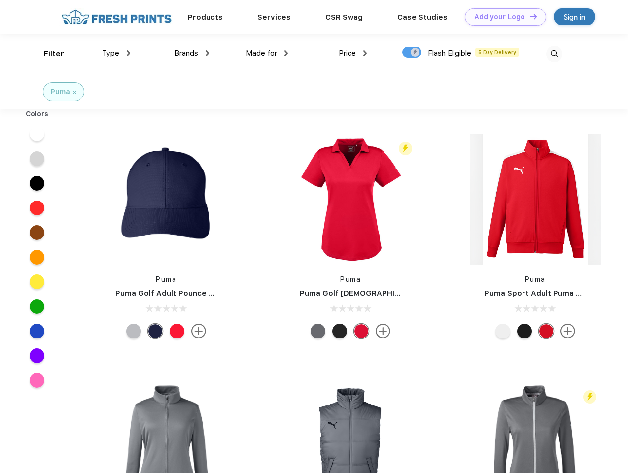  Describe the element at coordinates (347, 53) in the screenshot. I see `span: Price` at that location.